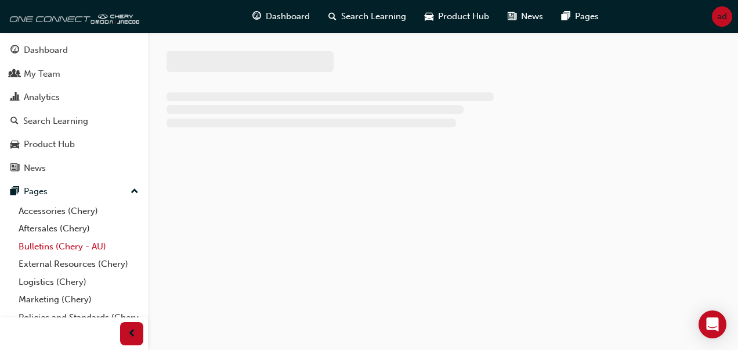 This screenshot has width=738, height=350. I want to click on a: Bulletins (Chery - AU), so click(78, 246).